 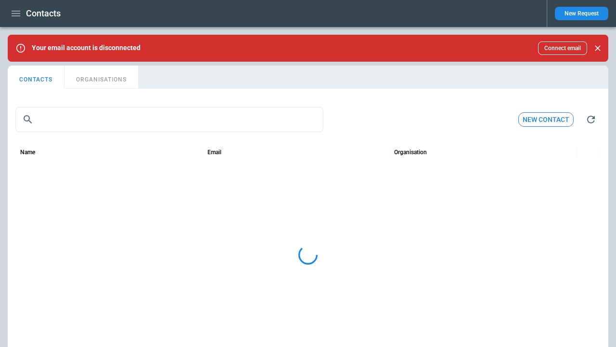 I want to click on div: dismiss, so click(x=598, y=48).